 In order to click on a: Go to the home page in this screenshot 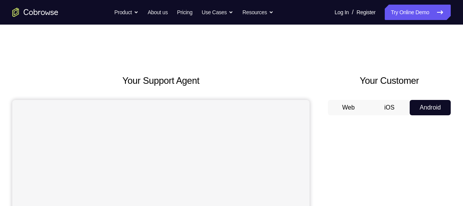, I will do `click(35, 12)`.